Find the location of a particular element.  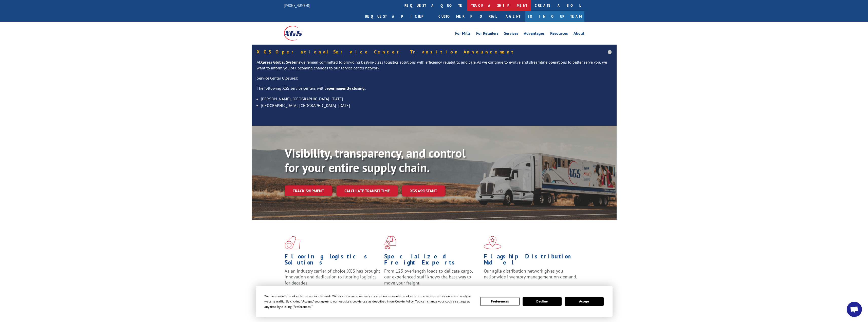

a: For Mills is located at coordinates (463, 35).